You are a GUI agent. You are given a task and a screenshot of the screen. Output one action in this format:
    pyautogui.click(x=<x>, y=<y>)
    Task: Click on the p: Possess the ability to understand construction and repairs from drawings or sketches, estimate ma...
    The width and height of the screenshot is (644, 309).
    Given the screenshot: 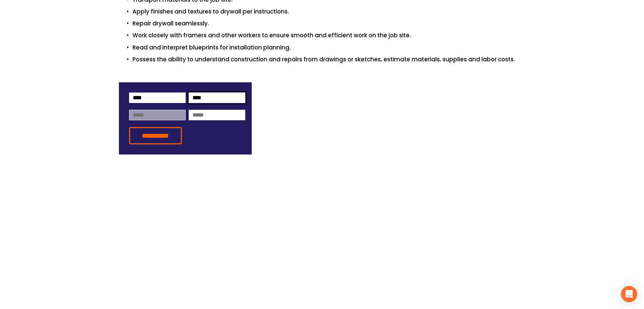 What is the action you would take?
    pyautogui.click(x=329, y=59)
    